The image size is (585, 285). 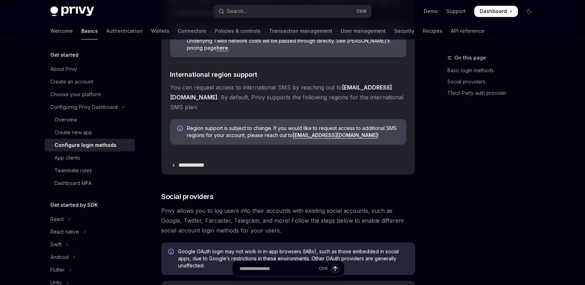 What do you see at coordinates (214, 74) in the screenshot?
I see `span: International region support` at bounding box center [214, 74].